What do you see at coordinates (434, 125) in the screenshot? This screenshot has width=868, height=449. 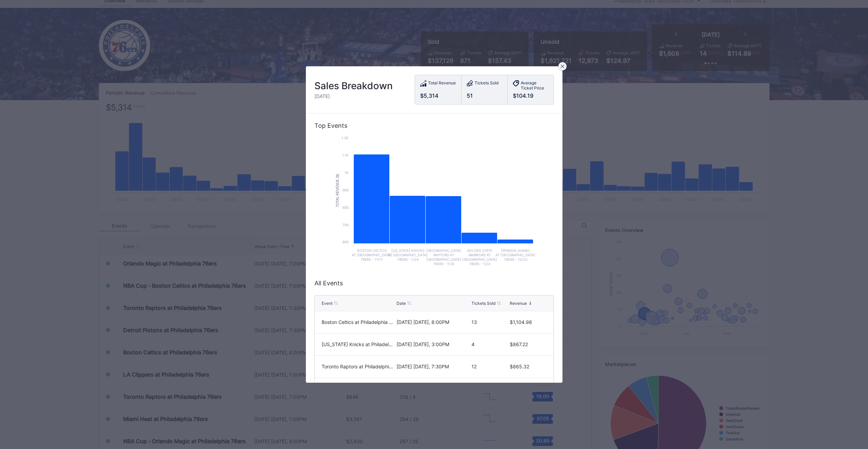 I see `div: Top Events` at bounding box center [434, 125].